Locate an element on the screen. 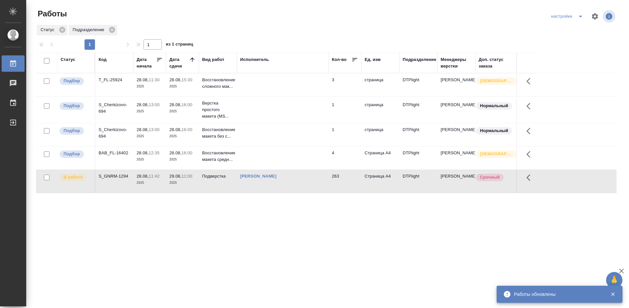 The width and height of the screenshot is (629, 308). p: Восстановление макета средн... is located at coordinates (218, 156).